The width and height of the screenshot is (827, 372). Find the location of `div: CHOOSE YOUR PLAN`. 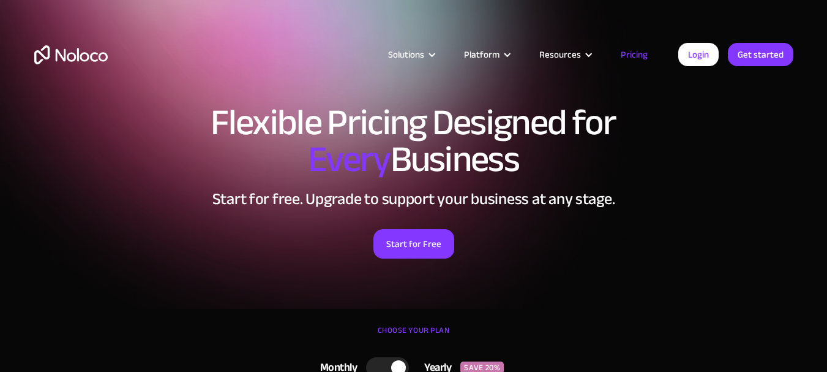

div: CHOOSE YOUR PLAN is located at coordinates (414, 336).